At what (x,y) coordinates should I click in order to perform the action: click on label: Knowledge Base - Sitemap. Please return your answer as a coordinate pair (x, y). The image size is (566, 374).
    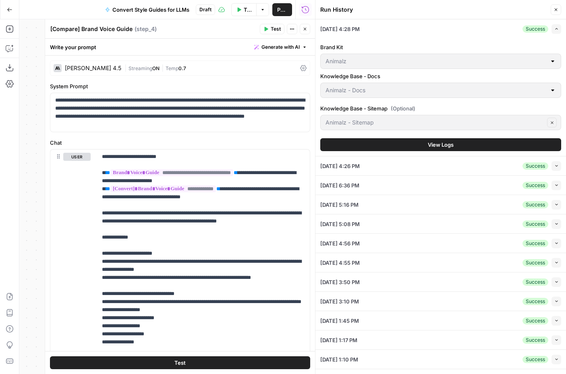
    Looking at the image, I should click on (440, 108).